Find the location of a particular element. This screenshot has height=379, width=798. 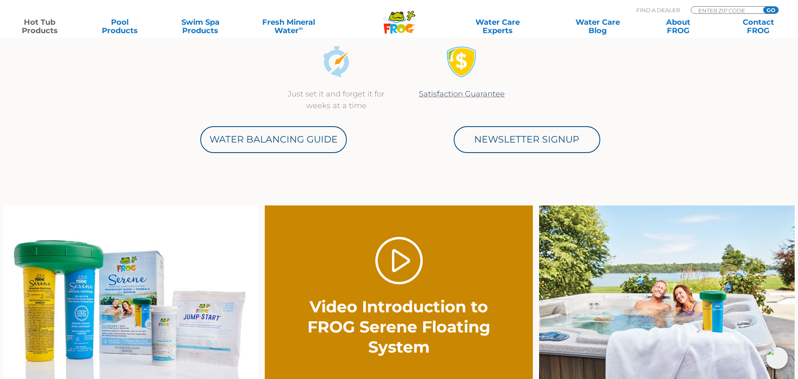

a: Satisfaction Guarantee is located at coordinates (462, 94).